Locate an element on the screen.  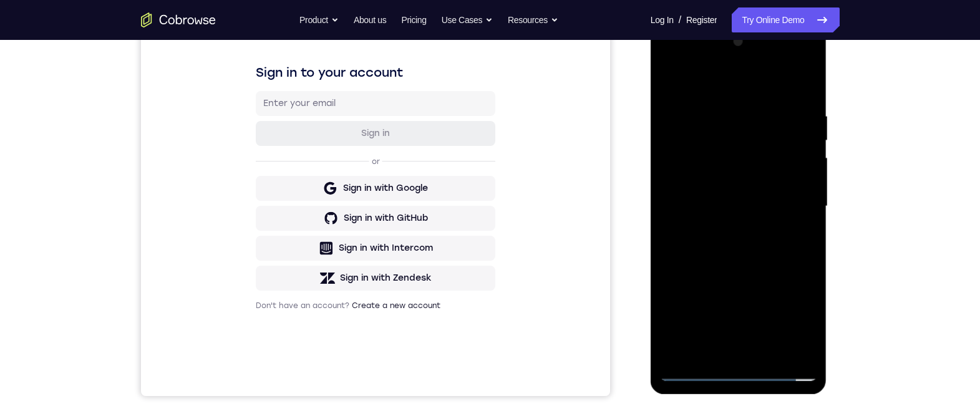
a: Log In is located at coordinates (662, 20).